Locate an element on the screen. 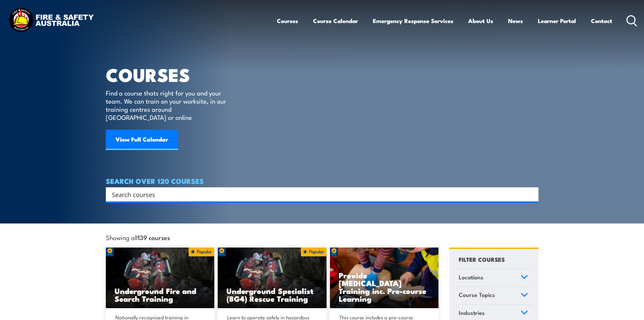  a: Emergency Response Services is located at coordinates (413, 21).